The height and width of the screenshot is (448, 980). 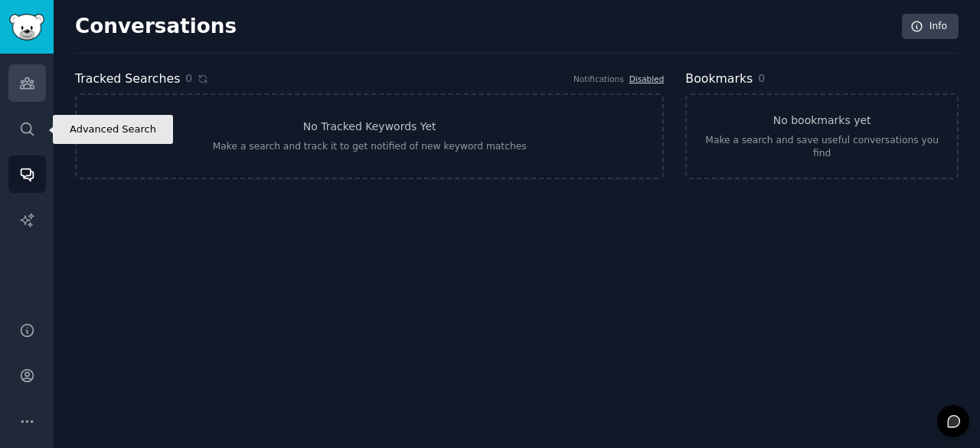 What do you see at coordinates (27, 27) in the screenshot?
I see `img: GummySearch logo` at bounding box center [27, 27].